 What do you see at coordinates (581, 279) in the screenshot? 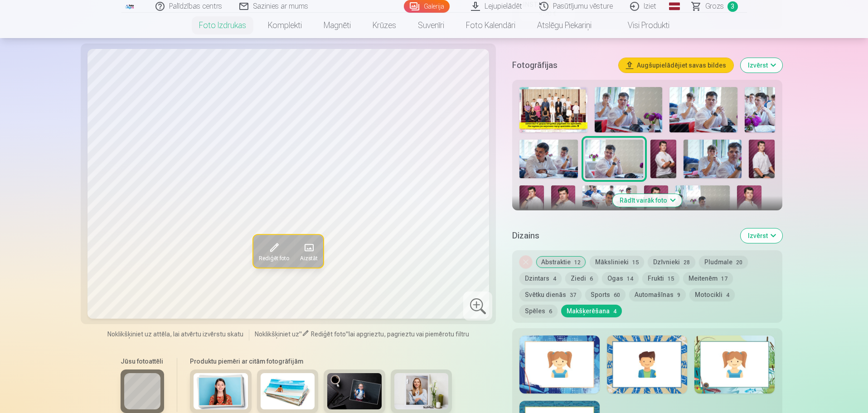
I see `button: Ziedi6` at bounding box center [581, 279].